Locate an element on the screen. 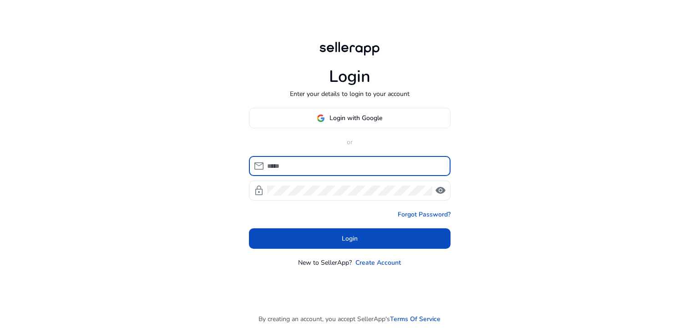  span: mail is located at coordinates (259, 166).